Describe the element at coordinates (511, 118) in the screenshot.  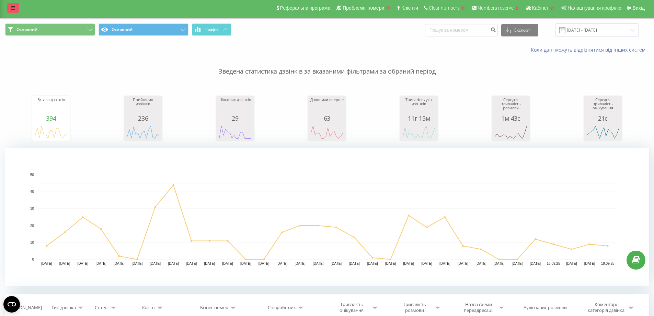
I see `div: 1м 43с` at that location.